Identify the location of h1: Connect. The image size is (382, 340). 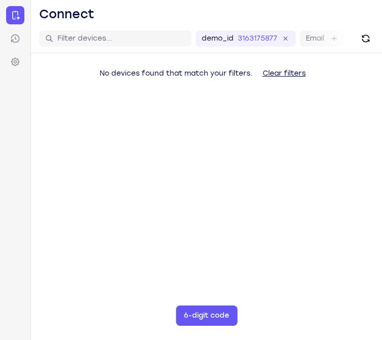
(66, 14).